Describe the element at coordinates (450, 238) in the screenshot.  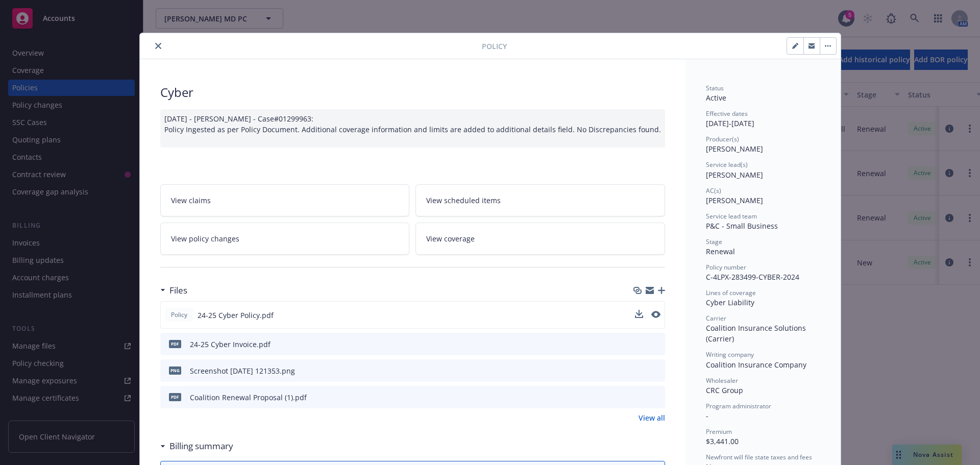
I see `span: View coverage` at that location.